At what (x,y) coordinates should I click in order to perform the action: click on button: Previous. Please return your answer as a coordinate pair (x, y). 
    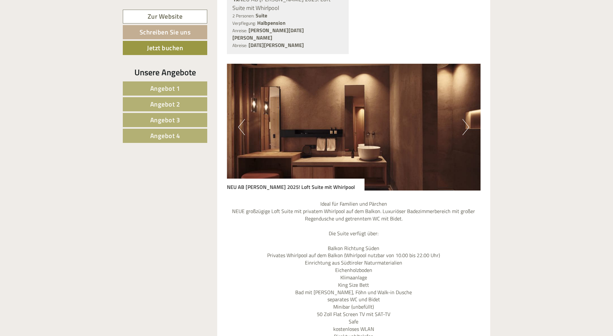
    Looking at the image, I should click on (241, 127).